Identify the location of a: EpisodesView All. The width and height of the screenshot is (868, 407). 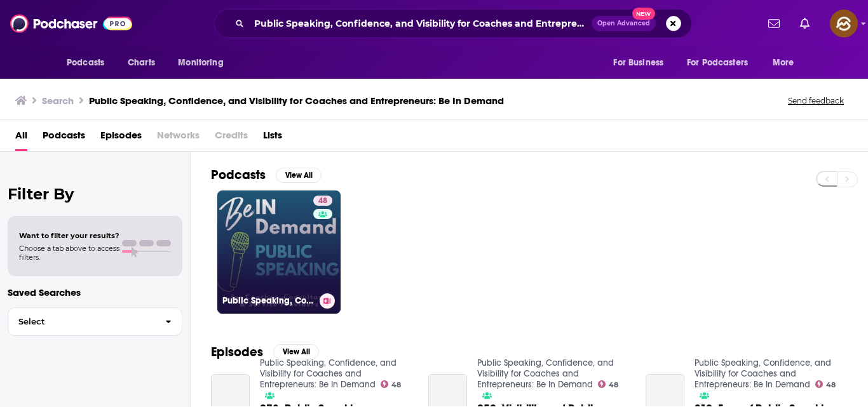
(265, 352).